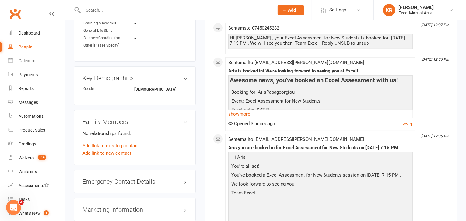  Describe the element at coordinates (29, 33) in the screenshot. I see `div: Dashboard` at that location.